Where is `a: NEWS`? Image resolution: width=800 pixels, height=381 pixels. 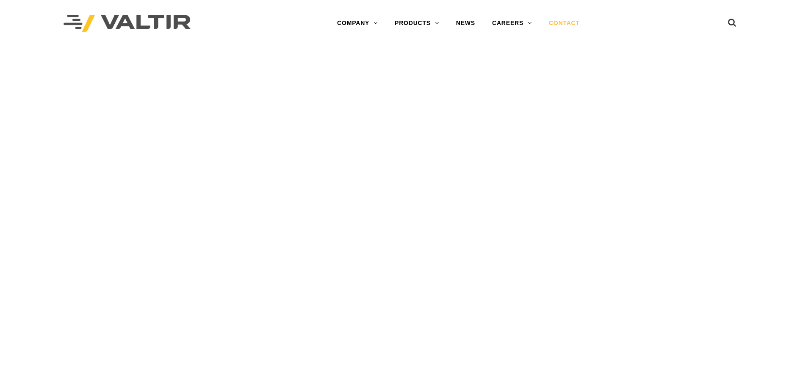
a: NEWS is located at coordinates (465, 23).